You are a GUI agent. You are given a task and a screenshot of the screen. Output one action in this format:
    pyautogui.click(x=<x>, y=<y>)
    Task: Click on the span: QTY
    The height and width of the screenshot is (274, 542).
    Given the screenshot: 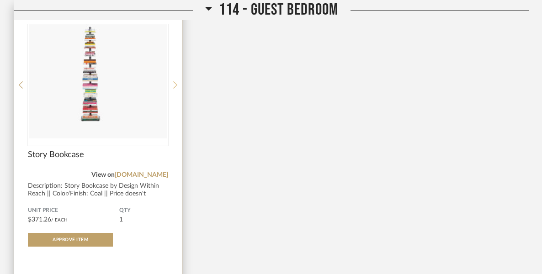 What is the action you would take?
    pyautogui.click(x=143, y=211)
    